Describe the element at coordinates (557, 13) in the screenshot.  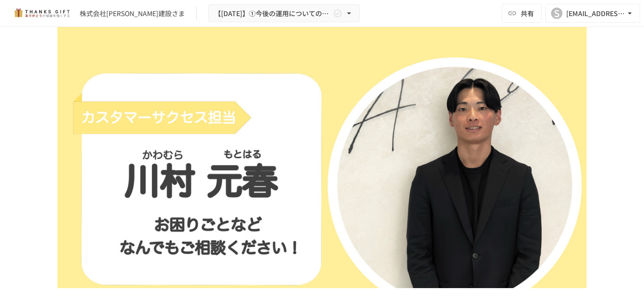
I see `div: S` at that location.